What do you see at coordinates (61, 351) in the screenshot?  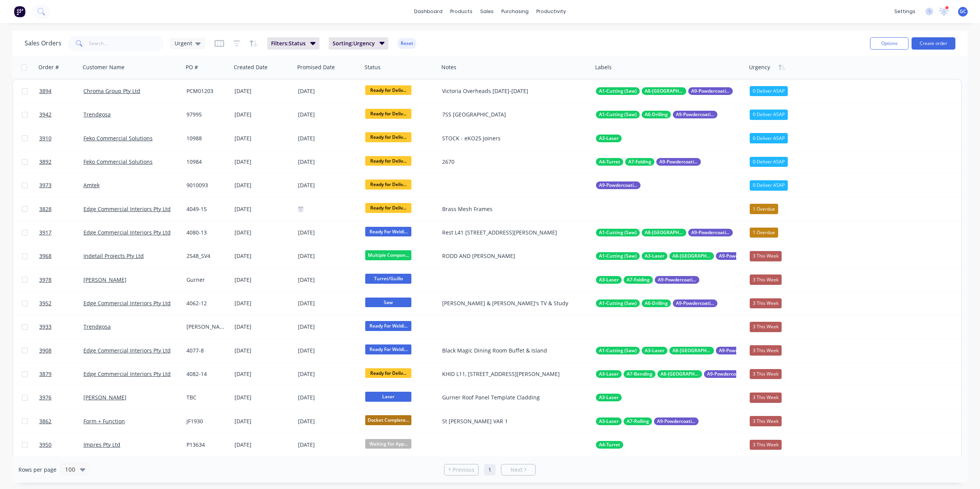 I see `a: 3908` at bounding box center [61, 351].